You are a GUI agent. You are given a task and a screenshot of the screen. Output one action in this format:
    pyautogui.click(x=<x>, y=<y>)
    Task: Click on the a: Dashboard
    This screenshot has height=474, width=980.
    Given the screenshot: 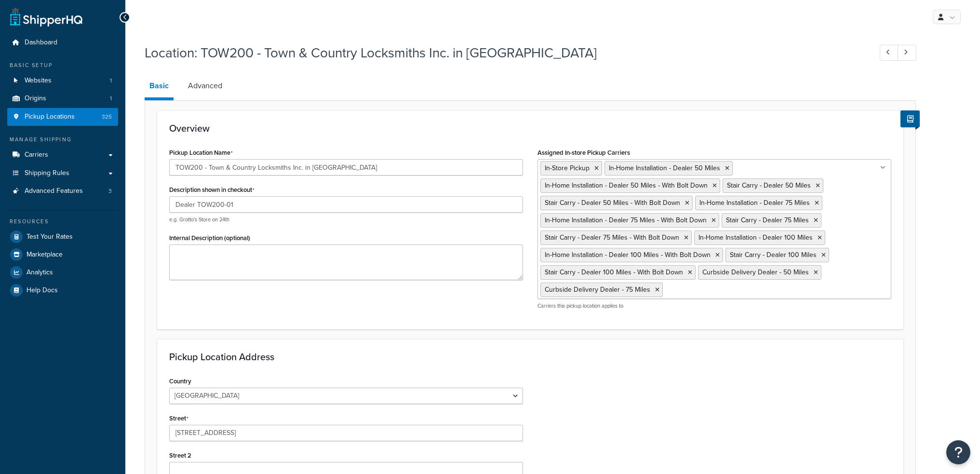 What is the action you would take?
    pyautogui.click(x=63, y=42)
    